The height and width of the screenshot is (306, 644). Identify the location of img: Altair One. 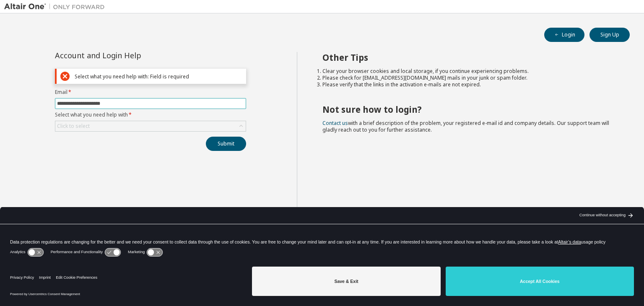
(57, 7).